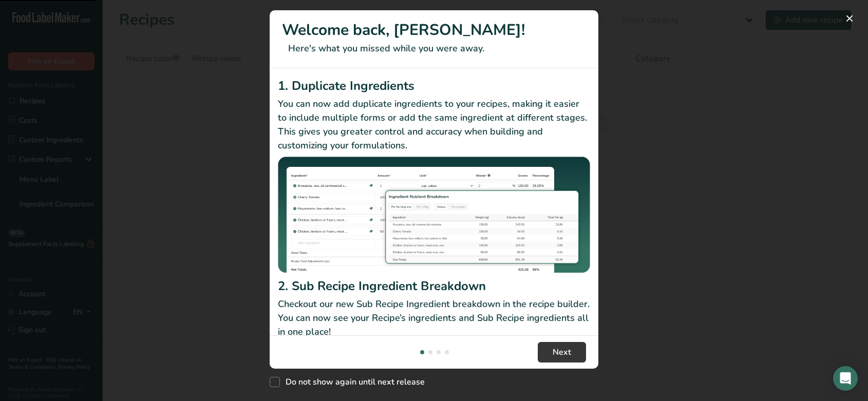 This screenshot has width=868, height=401. What do you see at coordinates (434, 215) in the screenshot?
I see `img: Duplicate Ingredients` at bounding box center [434, 215].